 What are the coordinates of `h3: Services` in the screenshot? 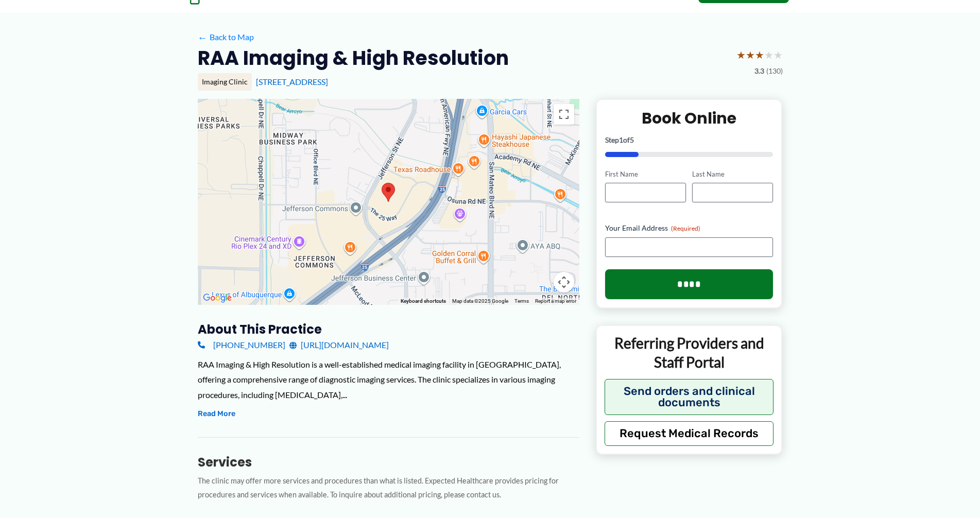 It's located at (388, 462).